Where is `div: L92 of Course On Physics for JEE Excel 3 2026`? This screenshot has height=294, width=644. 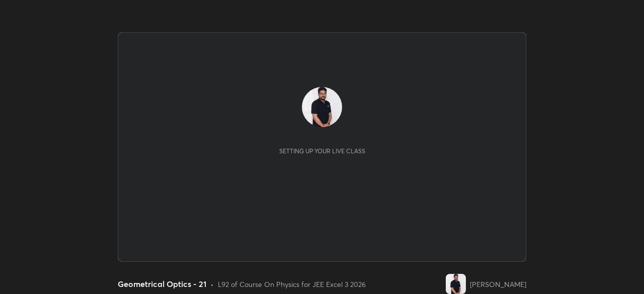
div: L92 of Course On Physics for JEE Excel 3 2026 is located at coordinates (292, 284).